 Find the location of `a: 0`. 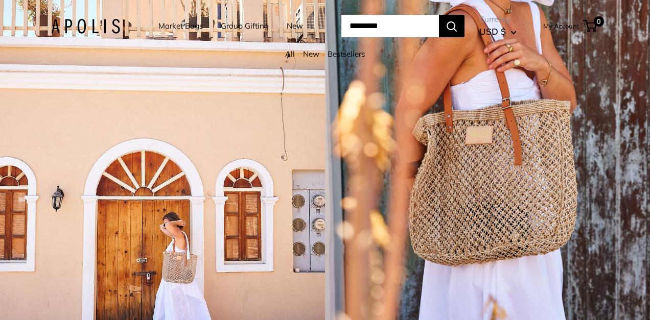

a: 0 is located at coordinates (590, 26).